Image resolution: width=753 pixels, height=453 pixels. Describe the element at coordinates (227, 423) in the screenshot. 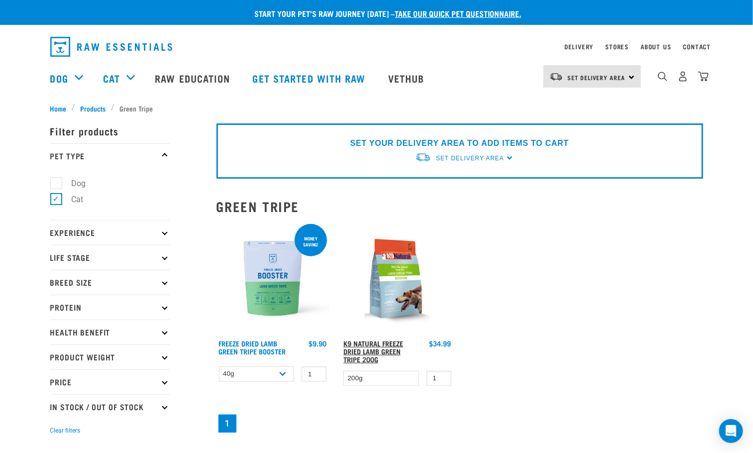

I see `a: Page 1` at that location.